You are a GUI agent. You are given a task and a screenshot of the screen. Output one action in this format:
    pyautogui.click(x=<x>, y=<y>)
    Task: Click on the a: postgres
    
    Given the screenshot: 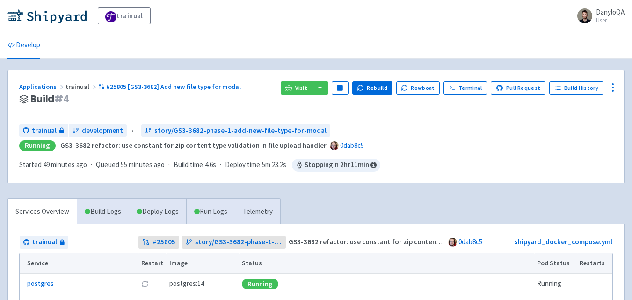 What is the action you would take?
    pyautogui.click(x=40, y=283)
    